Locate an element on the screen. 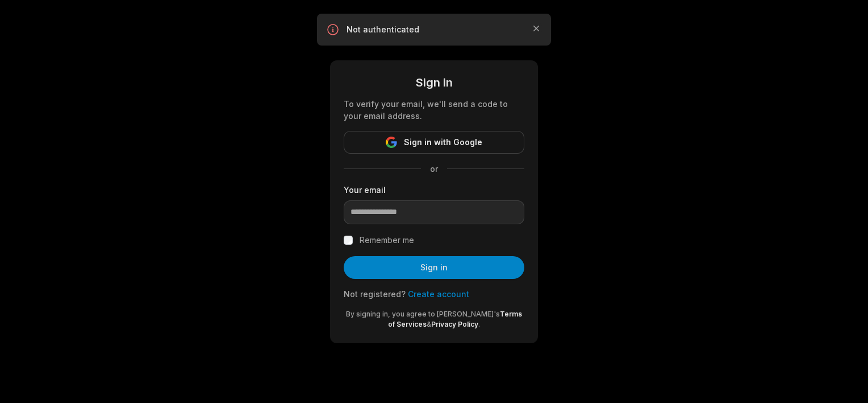 This screenshot has width=868, height=403. button: Sign in with Google is located at coordinates (434, 142).